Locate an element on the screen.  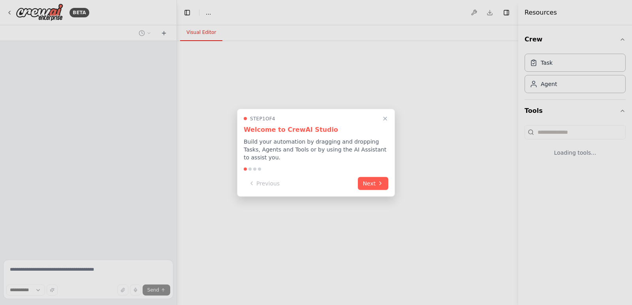
button: Previous is located at coordinates (264, 183).